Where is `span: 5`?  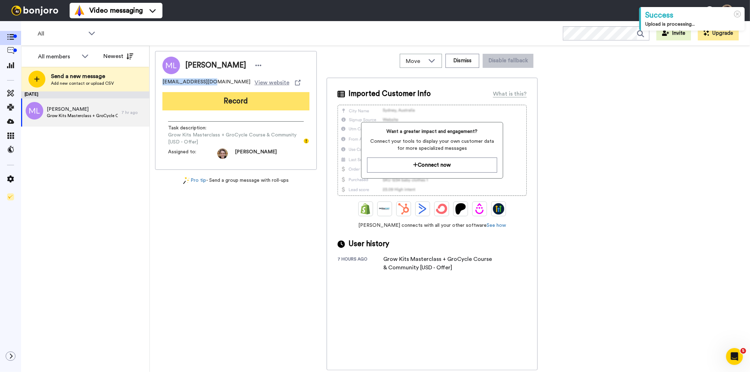
span: 5 is located at coordinates (743, 351).